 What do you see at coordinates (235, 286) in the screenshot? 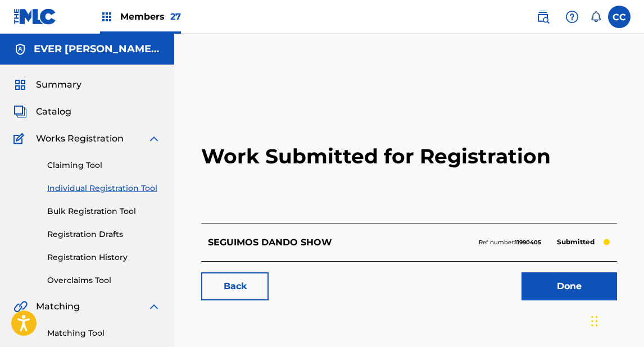
I see `a: Back` at bounding box center [235, 286].